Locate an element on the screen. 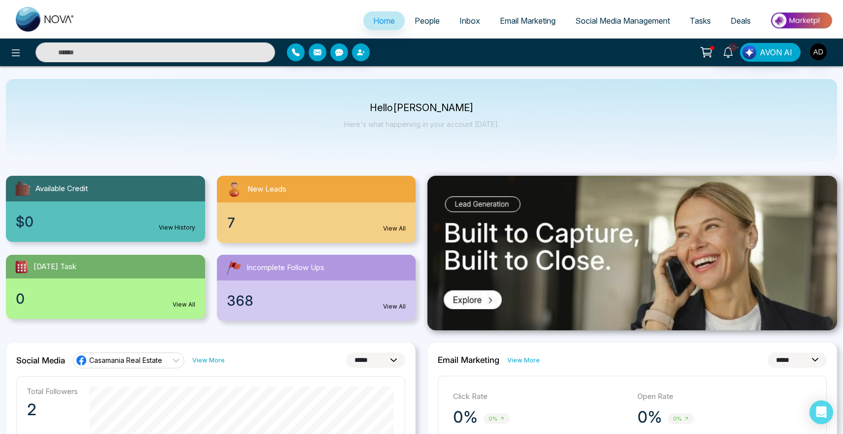  span: 0 is located at coordinates (20, 298).